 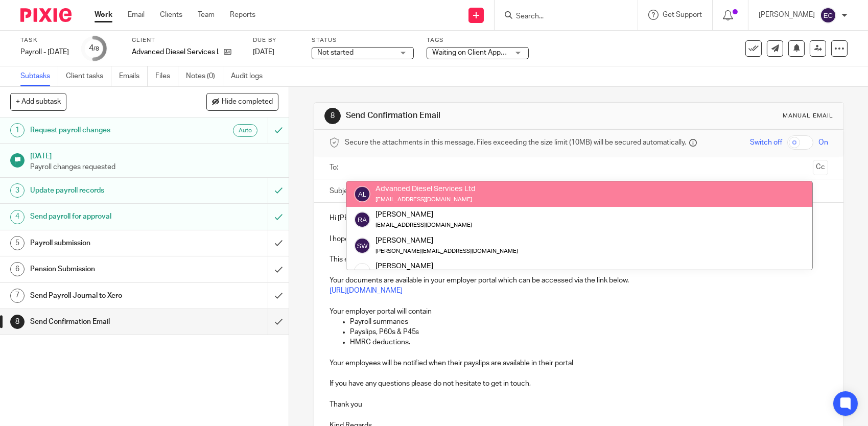 What do you see at coordinates (39, 76) in the screenshot?
I see `a: Subtasks` at bounding box center [39, 76].